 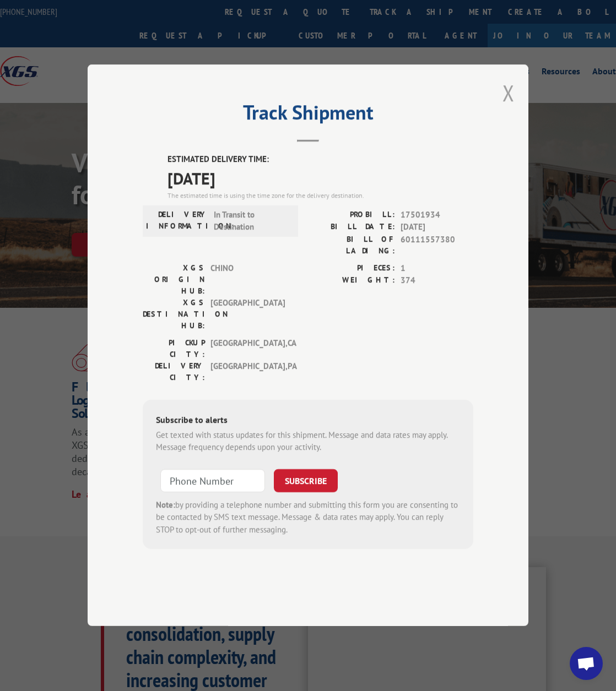 What do you see at coordinates (586, 664) in the screenshot?
I see `div: Open chat` at bounding box center [586, 664].